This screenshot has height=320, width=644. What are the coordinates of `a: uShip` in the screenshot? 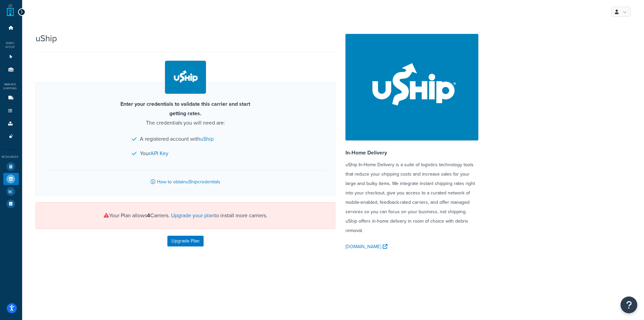 It's located at (207, 139).